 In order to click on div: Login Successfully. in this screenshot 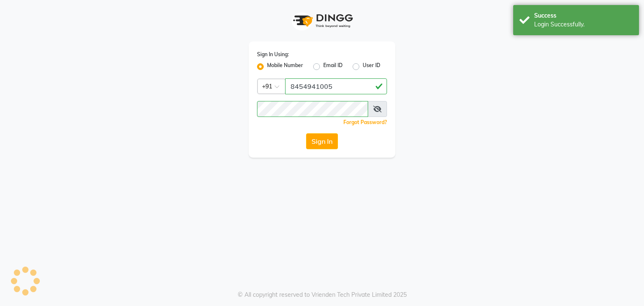, I will do `click(583, 25)`.